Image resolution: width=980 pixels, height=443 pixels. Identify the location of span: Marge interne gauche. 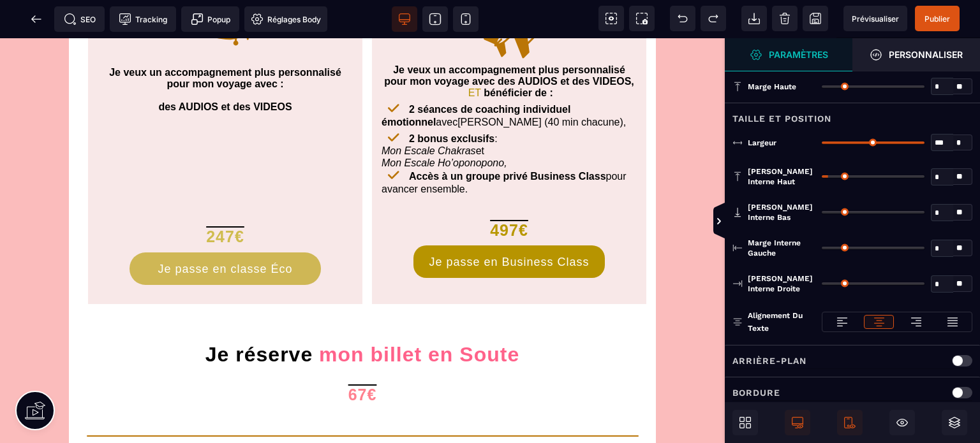
(782, 248).